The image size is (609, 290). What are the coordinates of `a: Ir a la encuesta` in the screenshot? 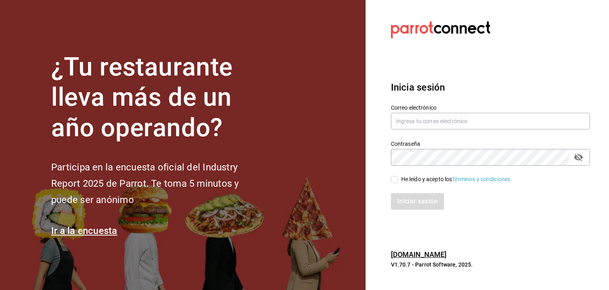 It's located at (84, 230).